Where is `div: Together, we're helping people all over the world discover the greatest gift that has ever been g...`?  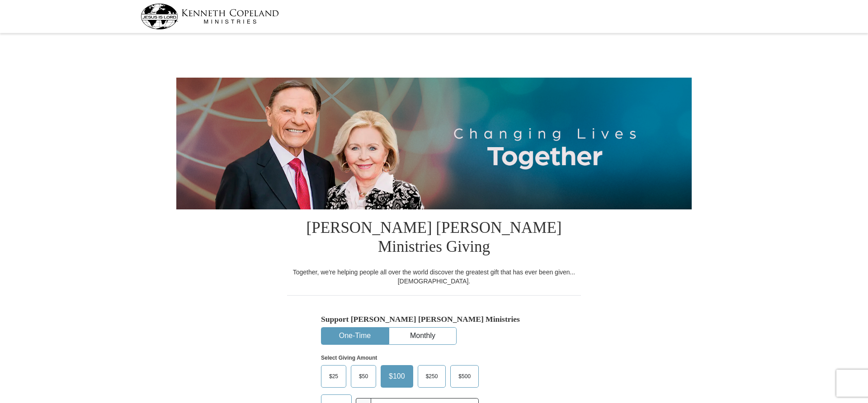 div: Together, we're helping people all over the world discover the greatest gift that has ever been g... is located at coordinates (434, 277).